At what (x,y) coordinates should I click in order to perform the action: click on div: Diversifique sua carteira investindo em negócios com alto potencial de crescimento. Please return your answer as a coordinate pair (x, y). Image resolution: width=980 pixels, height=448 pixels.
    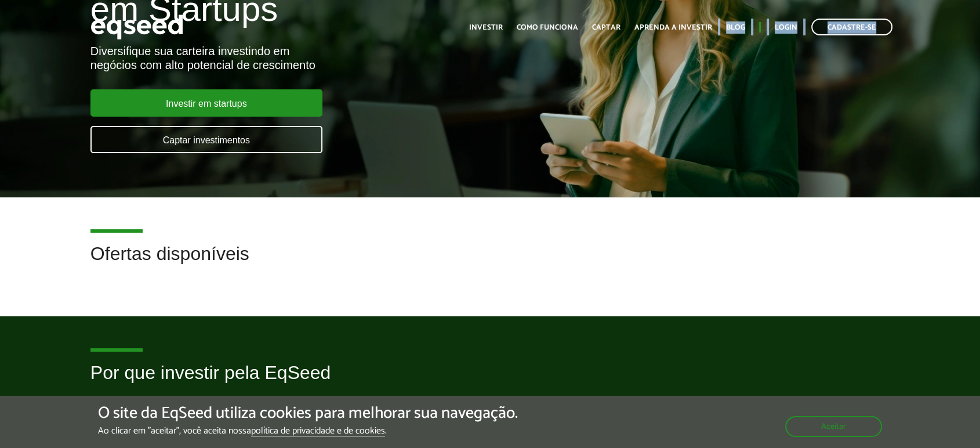
    Looking at the image, I should click on (327, 58).